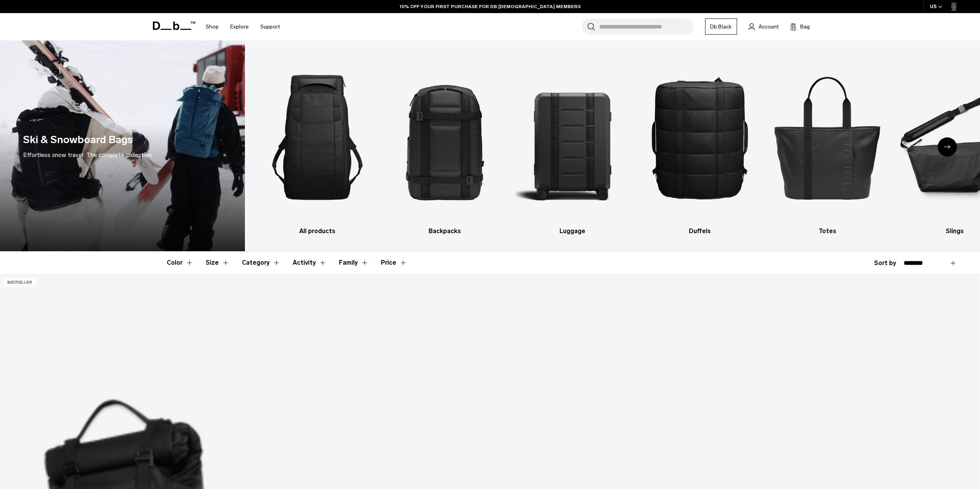 The height and width of the screenshot is (489, 980). I want to click on li: 1 / 10, so click(317, 144).